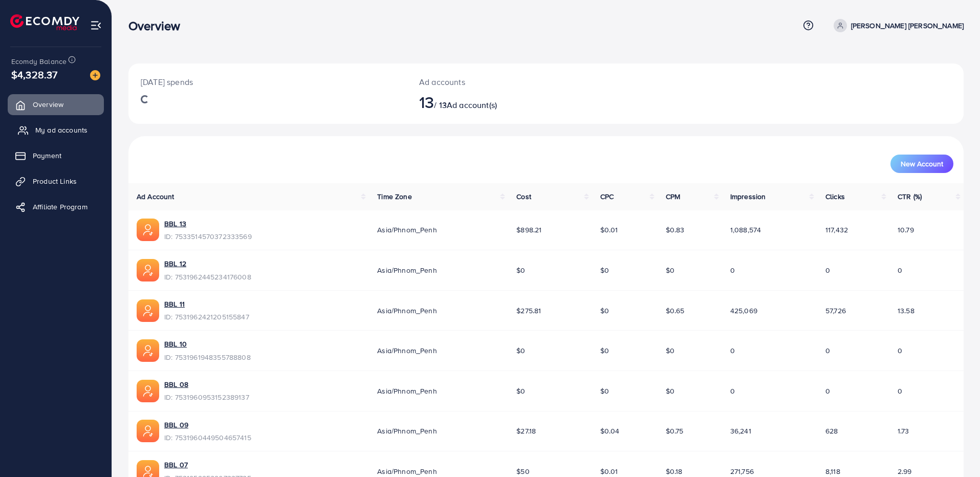  What do you see at coordinates (529, 229) in the screenshot?
I see `span: $898.21` at bounding box center [529, 229].